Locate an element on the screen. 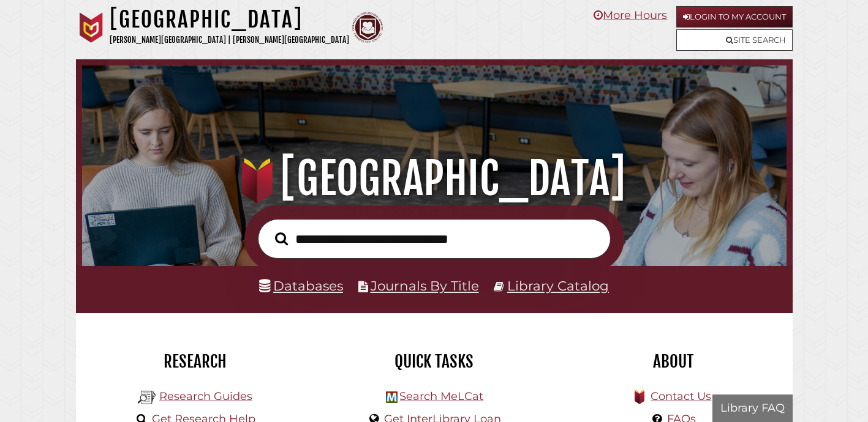 The height and width of the screenshot is (422, 868). a: Contact Us is located at coordinates (680, 396).